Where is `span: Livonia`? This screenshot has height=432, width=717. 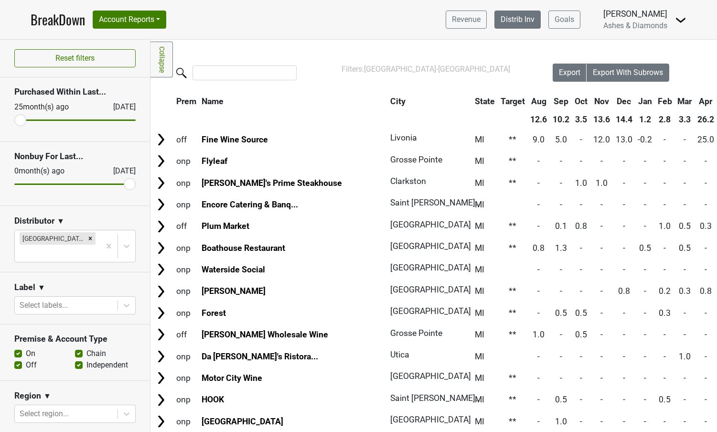 span: Livonia is located at coordinates (403, 137).